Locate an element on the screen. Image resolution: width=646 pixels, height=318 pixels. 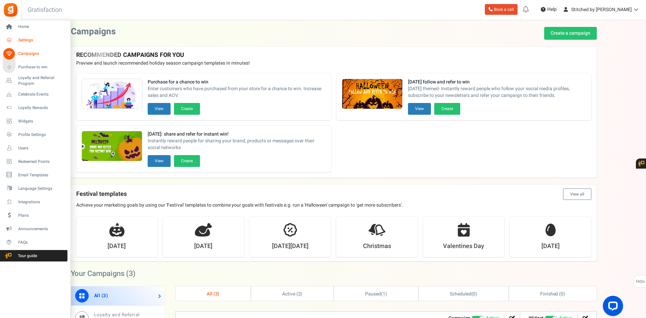
span: Email Templates is located at coordinates (42, 175).